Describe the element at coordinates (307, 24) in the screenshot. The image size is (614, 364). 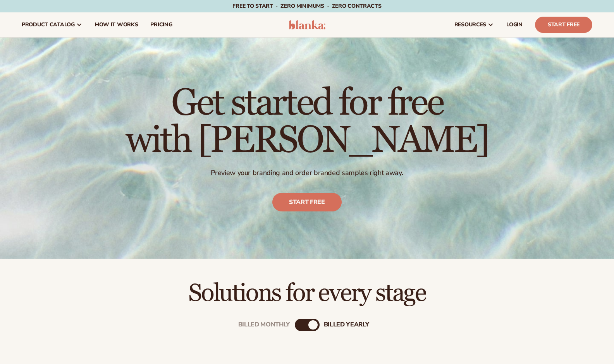
I see `a: logo` at that location.